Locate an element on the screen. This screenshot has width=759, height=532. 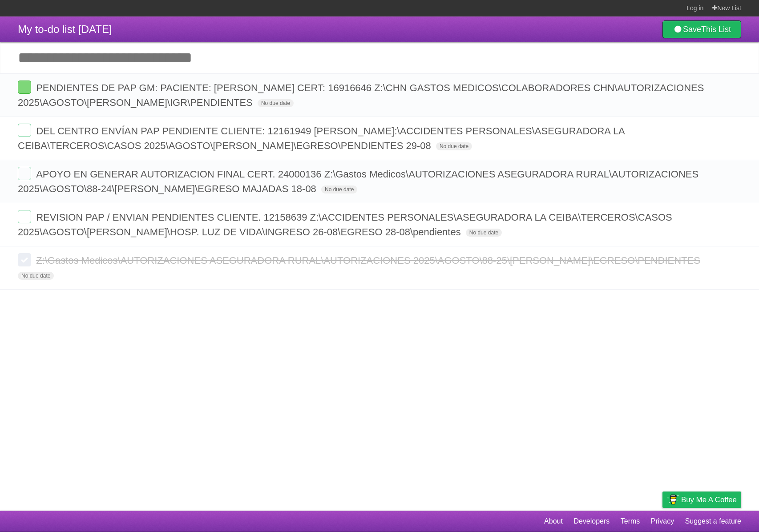
a: SaveThis List is located at coordinates (702, 30).